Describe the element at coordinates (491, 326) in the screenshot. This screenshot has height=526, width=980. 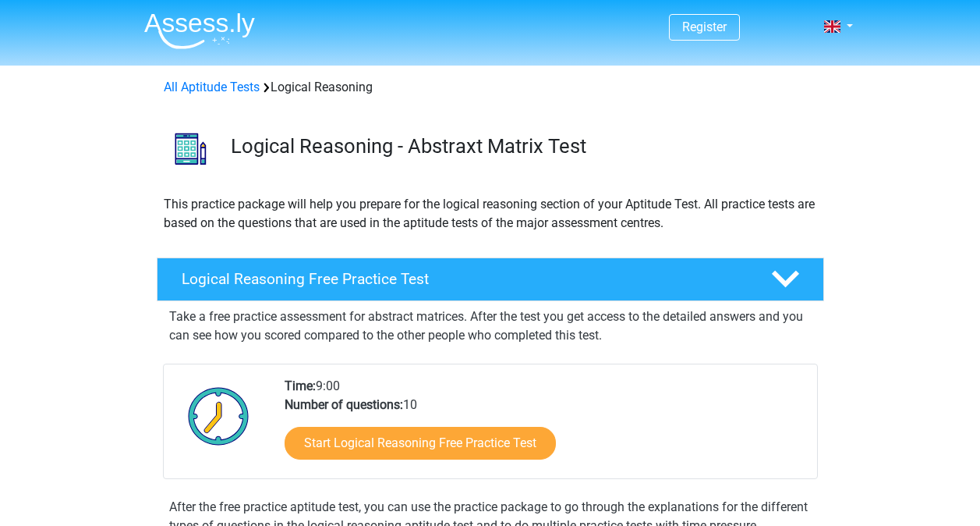
I see `p: Take a free practice assessment for abstract matrices. After the test you get access to the detai...` at that location.